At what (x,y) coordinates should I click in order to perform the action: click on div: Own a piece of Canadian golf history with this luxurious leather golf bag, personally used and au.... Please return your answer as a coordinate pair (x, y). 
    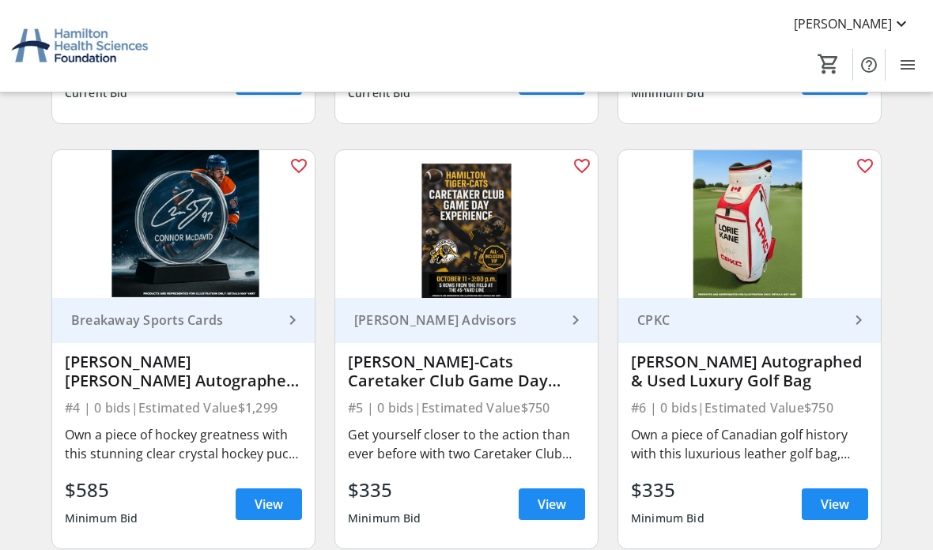
    Looking at the image, I should click on (750, 444).